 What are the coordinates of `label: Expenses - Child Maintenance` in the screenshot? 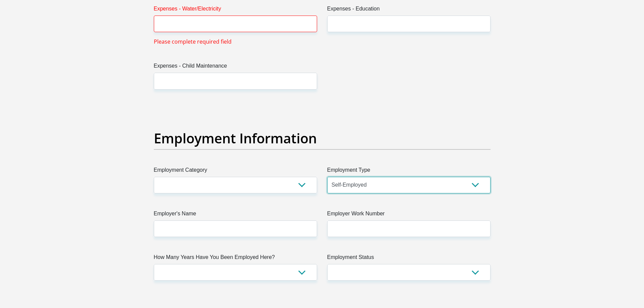 It's located at (235, 67).